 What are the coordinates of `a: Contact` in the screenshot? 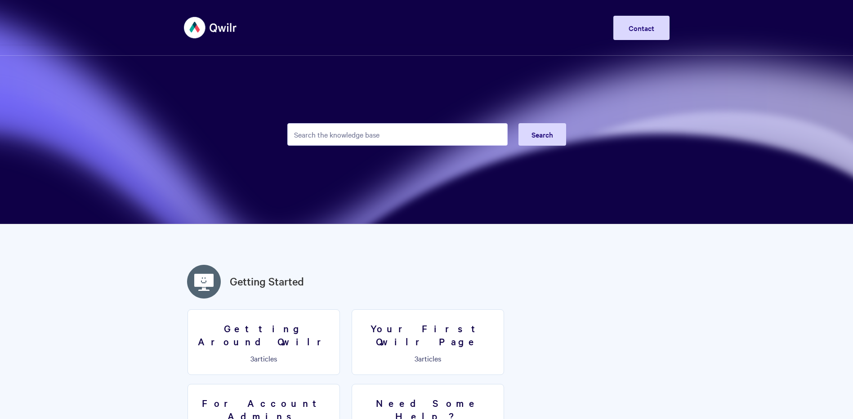 It's located at (641, 28).